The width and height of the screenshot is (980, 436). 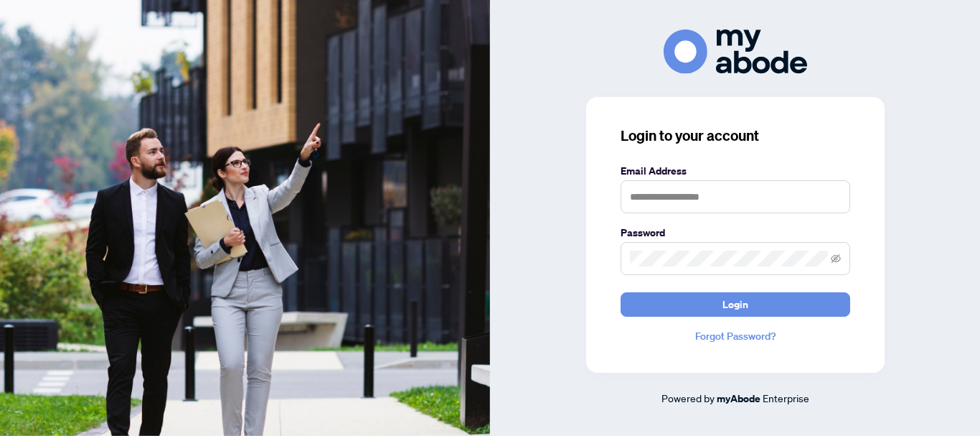 What do you see at coordinates (735, 51) in the screenshot?
I see `img: ma-logo` at bounding box center [735, 51].